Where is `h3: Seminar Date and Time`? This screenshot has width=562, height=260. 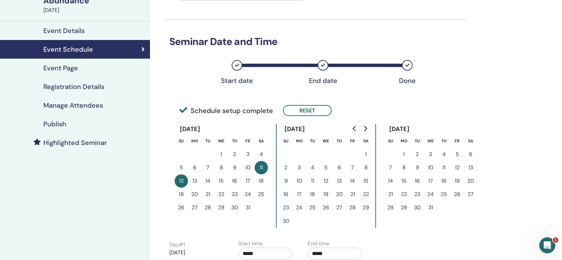 h3: Seminar Date and Time is located at coordinates (316, 42).